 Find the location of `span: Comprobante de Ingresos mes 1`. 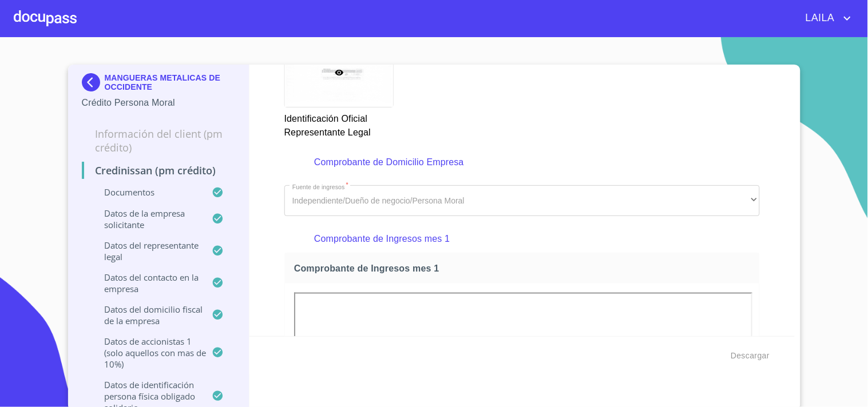

span: Comprobante de Ingresos mes 1 is located at coordinates (524, 268).